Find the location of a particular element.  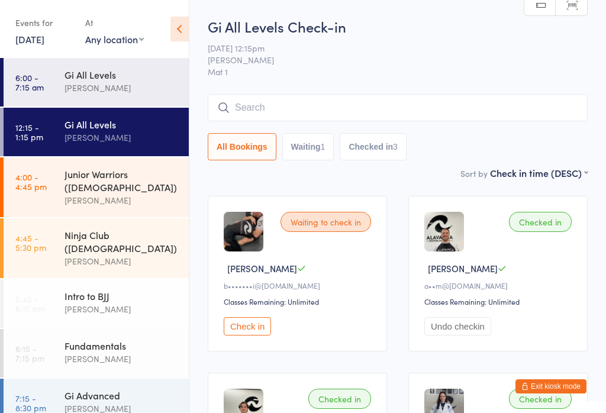

input: Search is located at coordinates (398, 108).